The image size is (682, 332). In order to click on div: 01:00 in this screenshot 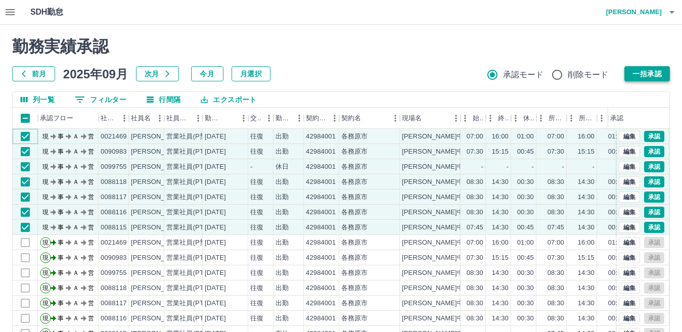, I will do `click(616, 137)`.